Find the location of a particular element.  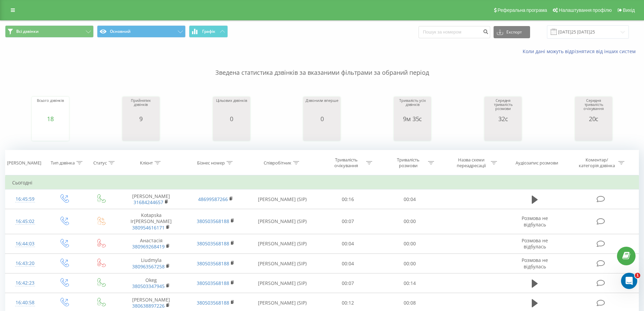

div: 20с is located at coordinates (593, 119).